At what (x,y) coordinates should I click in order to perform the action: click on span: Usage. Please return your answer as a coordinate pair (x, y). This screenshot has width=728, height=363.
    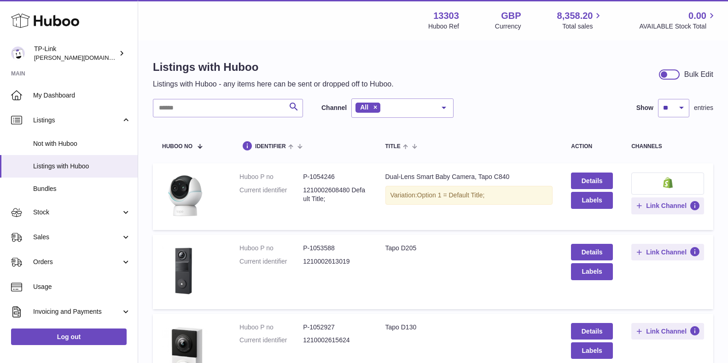
    Looking at the image, I should click on (82, 287).